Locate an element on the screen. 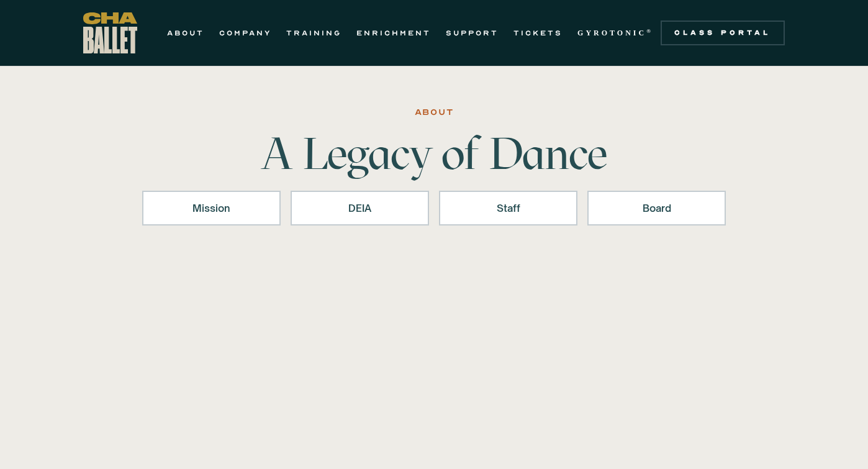 The image size is (868, 469). div: DEIA is located at coordinates (359, 208).